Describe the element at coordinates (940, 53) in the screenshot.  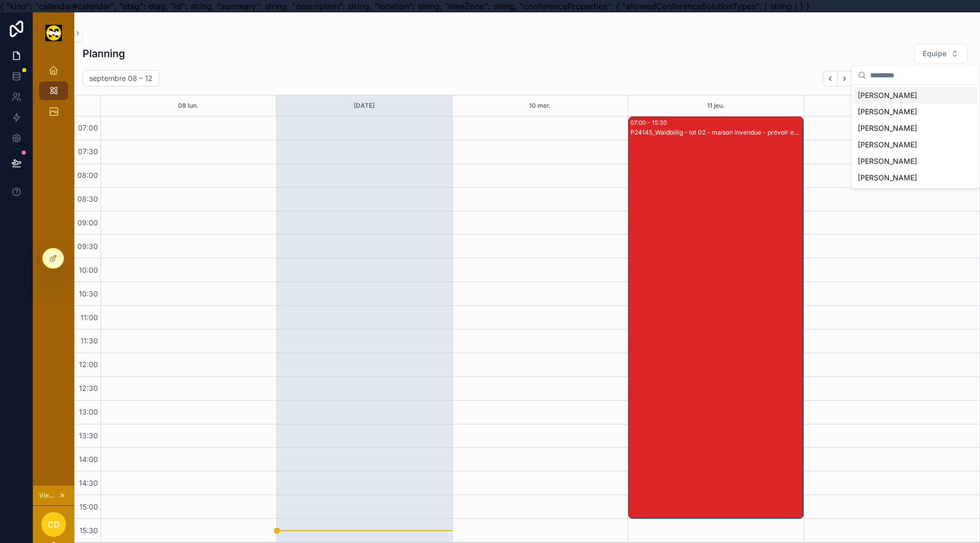
I see `button: Select Button` at that location.